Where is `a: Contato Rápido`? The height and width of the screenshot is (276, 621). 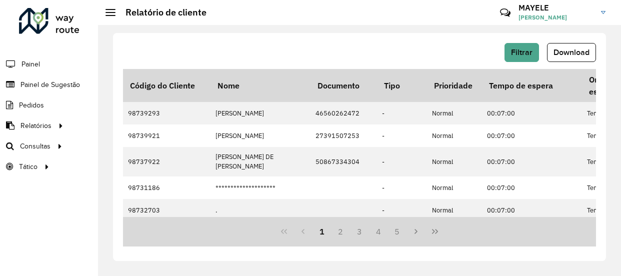 a: Contato Rápido is located at coordinates (505, 12).